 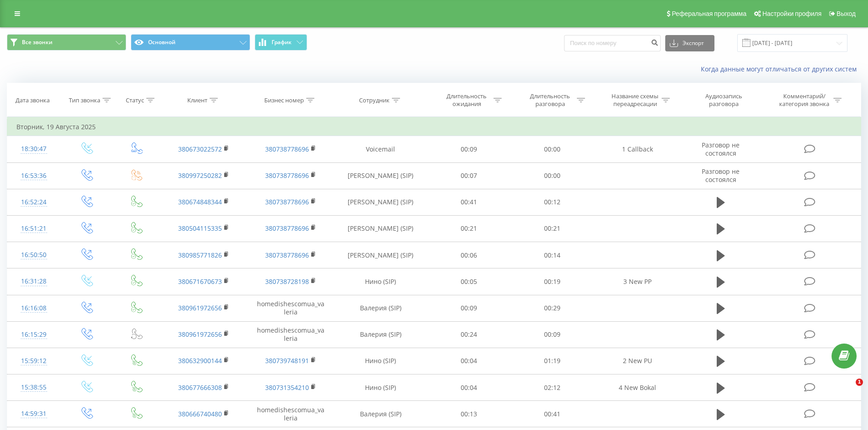 I want to click on td: 00:14, so click(x=552, y=255).